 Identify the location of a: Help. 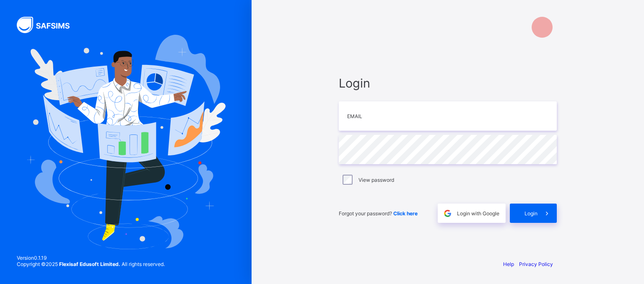
(509, 264).